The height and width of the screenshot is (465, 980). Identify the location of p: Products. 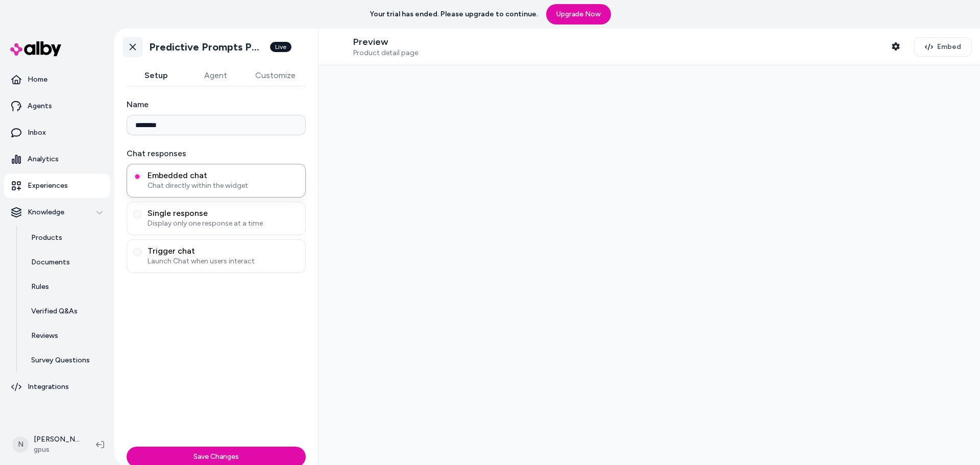
(47, 238).